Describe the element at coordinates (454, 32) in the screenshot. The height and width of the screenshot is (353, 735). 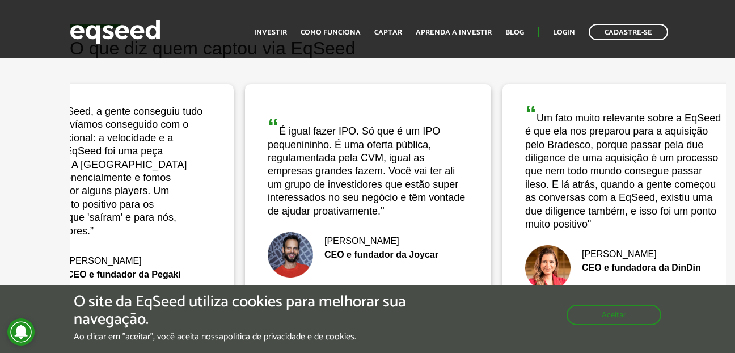
I see `a: Aprenda a investir` at that location.